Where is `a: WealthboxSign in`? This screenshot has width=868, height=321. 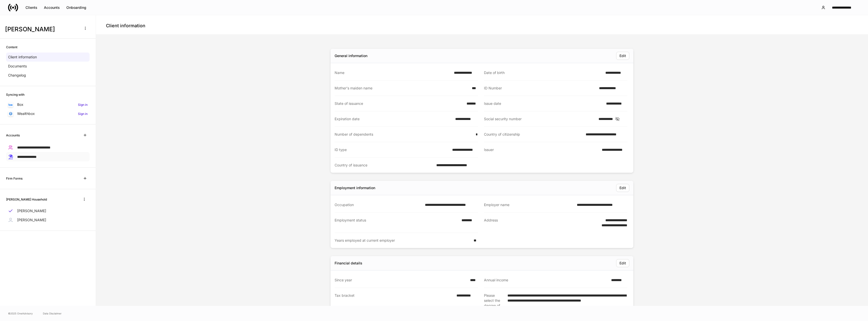
a: WealthboxSign in is located at coordinates (48, 114).